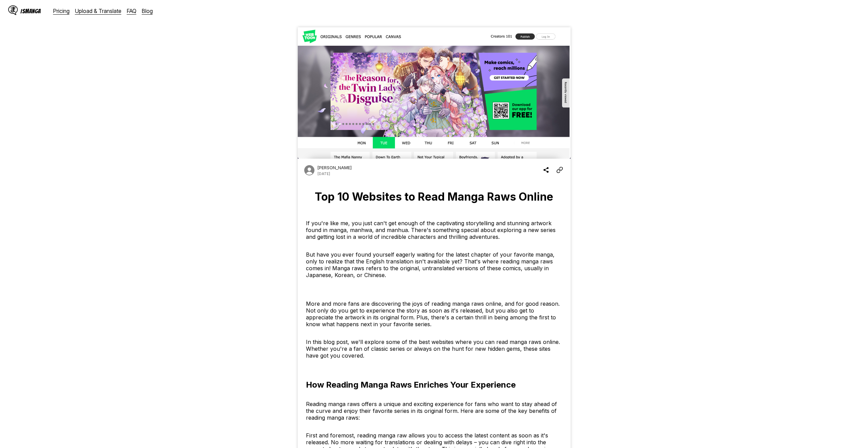 The width and height of the screenshot is (868, 448). Describe the element at coordinates (434, 93) in the screenshot. I see `img: Cover` at that location.